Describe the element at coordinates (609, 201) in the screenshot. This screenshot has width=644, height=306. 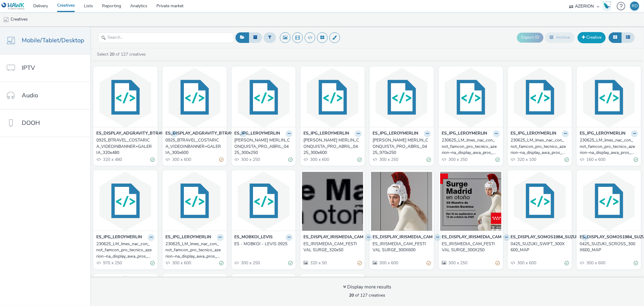
I see `img: 0425_SUZUKI_SCROSS_300X600_MAP visual` at that location.